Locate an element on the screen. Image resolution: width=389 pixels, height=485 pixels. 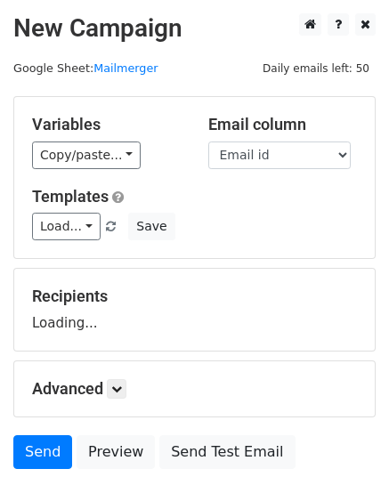
small: Google Sheet: is located at coordinates (85, 68).